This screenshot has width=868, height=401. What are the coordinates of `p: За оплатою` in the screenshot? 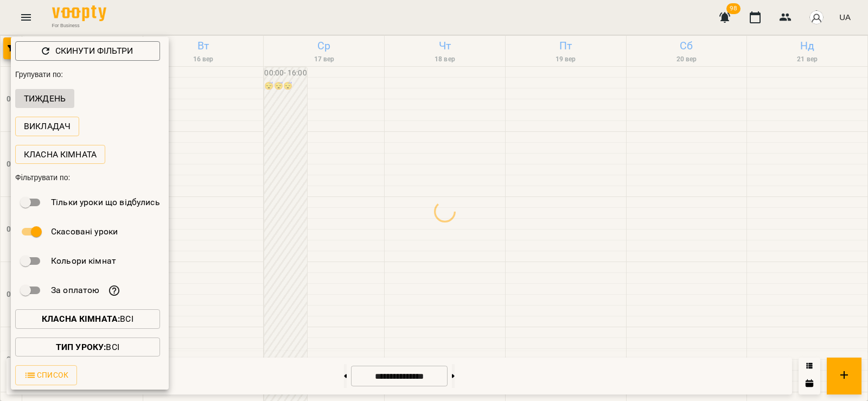 It's located at (75, 291).